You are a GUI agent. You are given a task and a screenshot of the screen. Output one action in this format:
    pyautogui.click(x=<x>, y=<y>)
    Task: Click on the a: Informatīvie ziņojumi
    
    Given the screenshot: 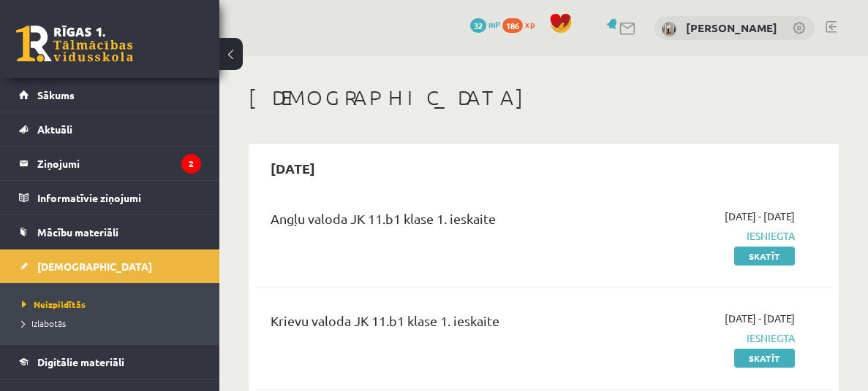 What is the action you would take?
    pyautogui.click(x=109, y=197)
    